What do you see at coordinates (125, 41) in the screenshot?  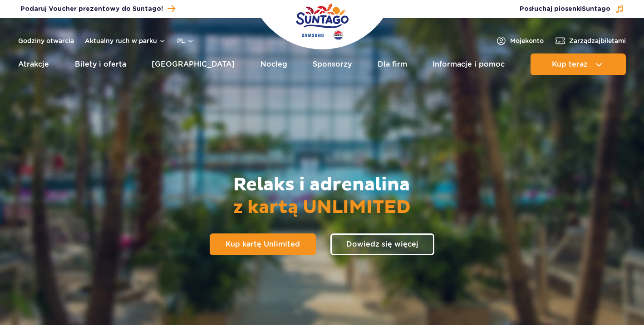 I see `button: Aktualny ruch w parku` at bounding box center [125, 41].